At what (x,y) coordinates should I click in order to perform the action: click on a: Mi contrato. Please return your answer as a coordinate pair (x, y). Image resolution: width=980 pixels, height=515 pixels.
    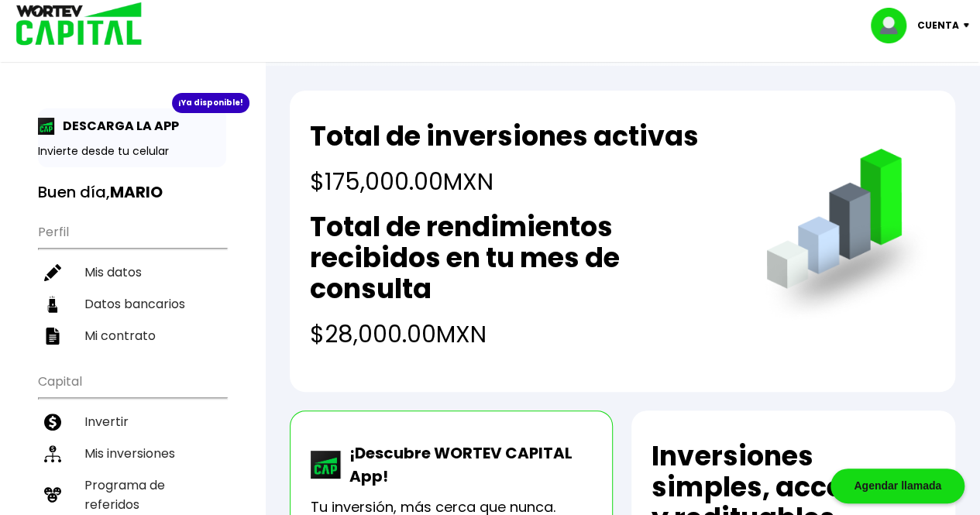
    Looking at the image, I should click on (132, 335).